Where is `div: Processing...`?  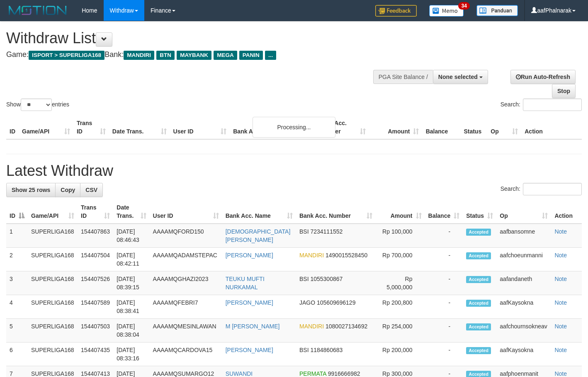 div: Processing... is located at coordinates (294, 127).